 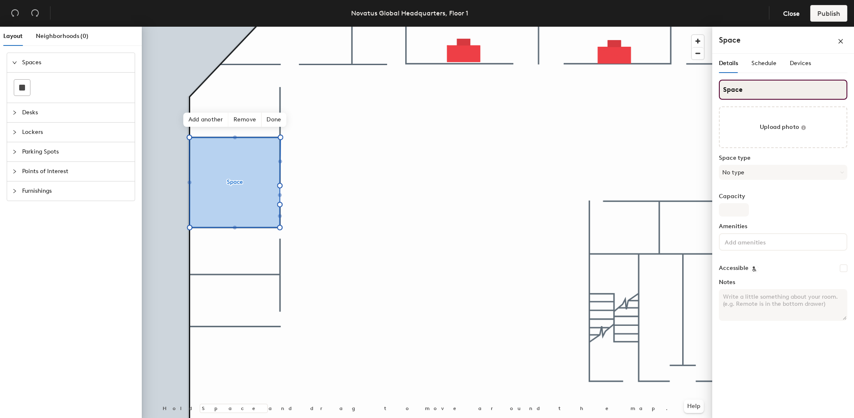 I want to click on span: Add another, so click(x=206, y=120).